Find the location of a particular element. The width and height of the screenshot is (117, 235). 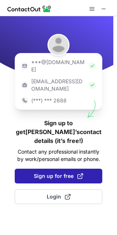

img: Toygar Tanyildiz is located at coordinates (58, 45).